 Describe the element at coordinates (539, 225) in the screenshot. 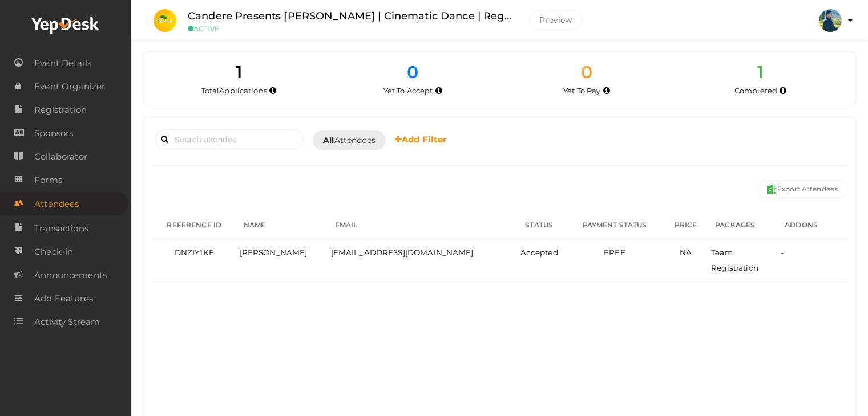

I see `th: STATUS` at that location.